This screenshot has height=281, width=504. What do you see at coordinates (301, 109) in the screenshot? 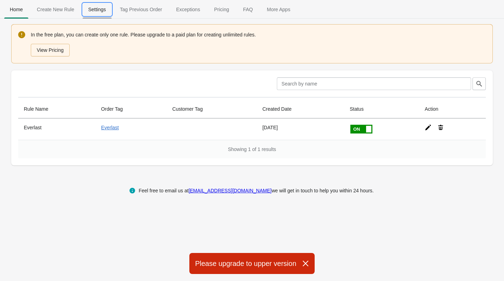
I see `th: Created Date` at bounding box center [301, 109].